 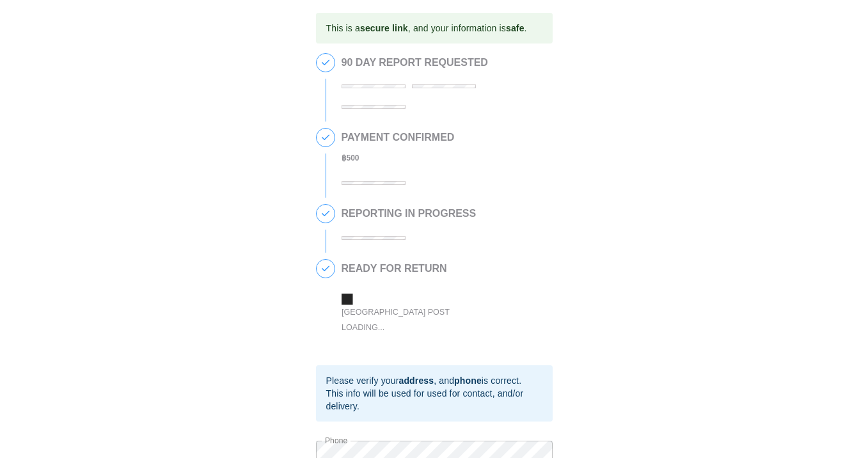 What do you see at coordinates (434, 400) in the screenshot?
I see `div: This info will be used for used for contact, and/or delivery.` at bounding box center [434, 400].